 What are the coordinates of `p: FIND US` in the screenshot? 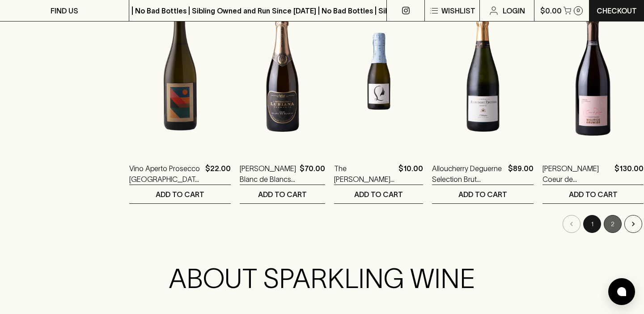 It's located at (65, 11).